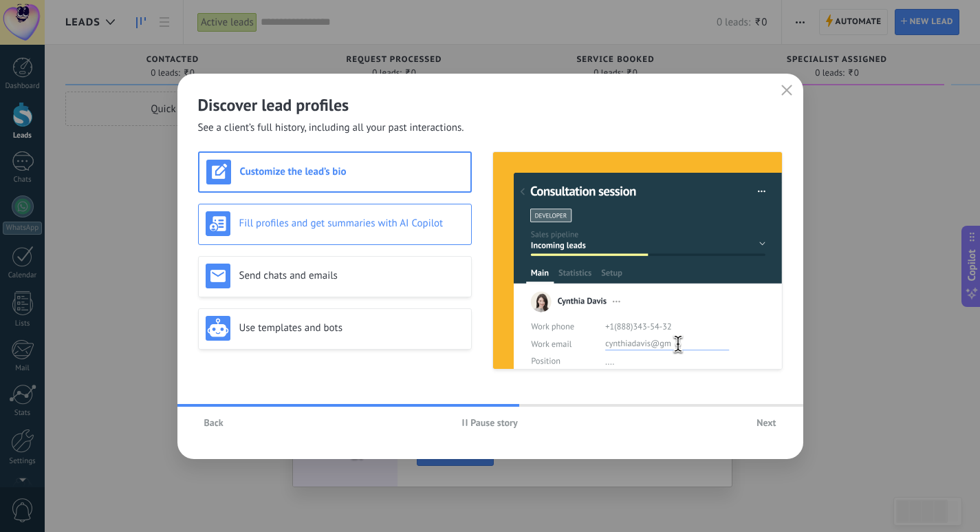  I want to click on h3: Use templates and bots, so click(352, 328).